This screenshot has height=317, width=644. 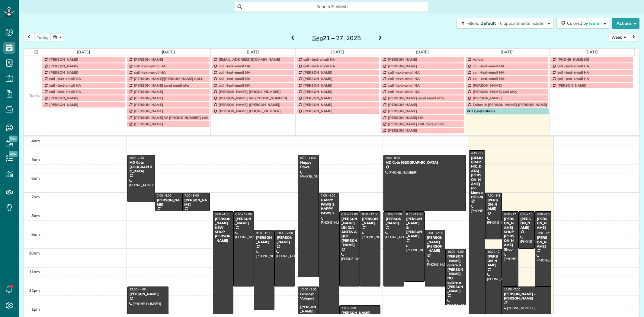 I want to click on span: 10:00 - 2:00, so click(x=495, y=252).